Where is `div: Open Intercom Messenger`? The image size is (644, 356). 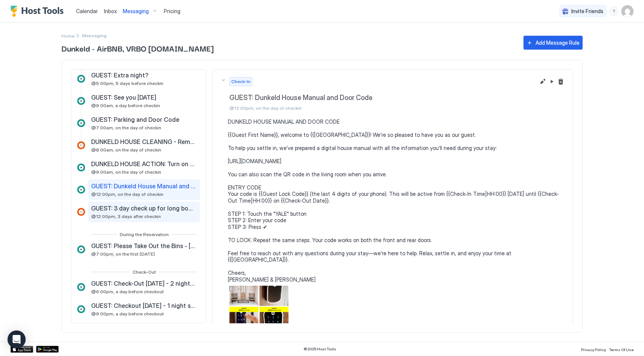 div: Open Intercom Messenger is located at coordinates (17, 339).